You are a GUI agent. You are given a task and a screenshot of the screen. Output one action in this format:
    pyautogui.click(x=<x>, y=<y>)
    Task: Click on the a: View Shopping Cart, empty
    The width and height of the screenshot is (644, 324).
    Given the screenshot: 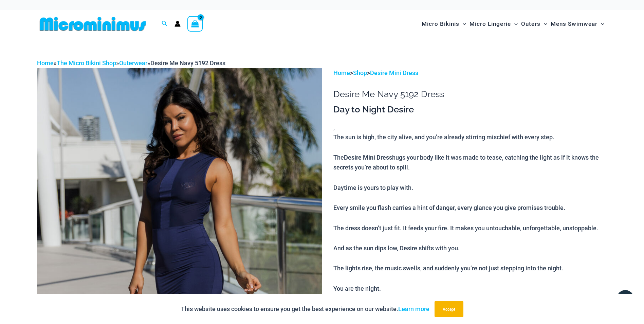 What is the action you would take?
    pyautogui.click(x=195, y=24)
    